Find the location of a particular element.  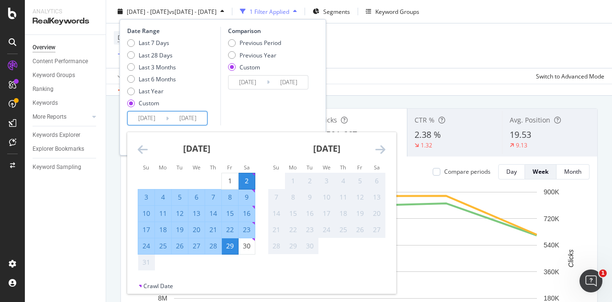

span: Device is located at coordinates (127, 37).